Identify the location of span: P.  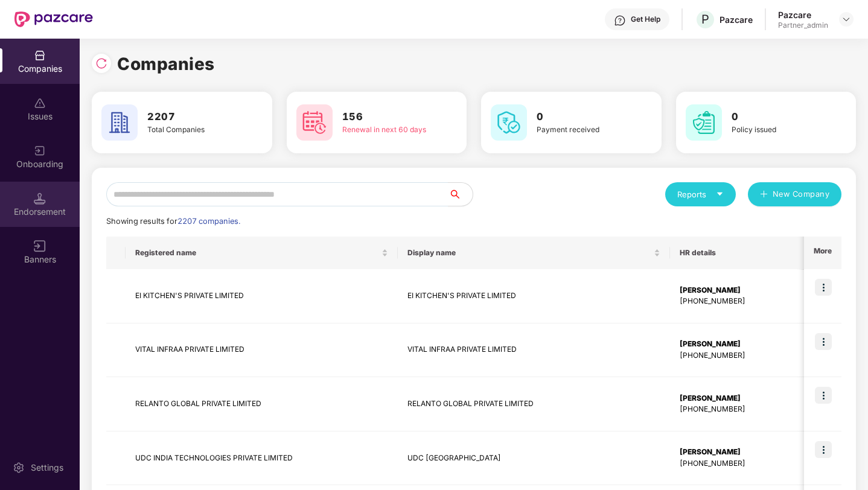
(705, 19).